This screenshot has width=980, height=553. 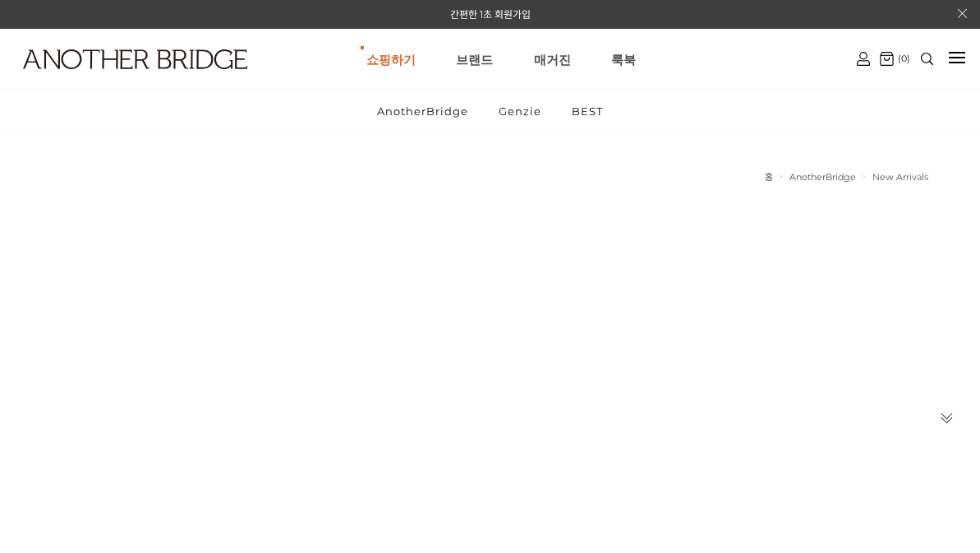 What do you see at coordinates (520, 111) in the screenshot?
I see `a: Genzie` at bounding box center [520, 111].